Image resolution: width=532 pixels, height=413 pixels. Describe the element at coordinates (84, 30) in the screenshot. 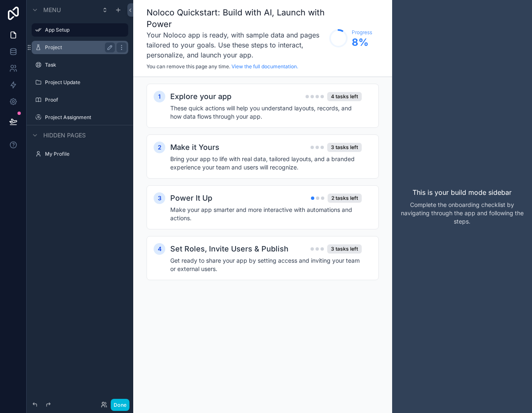

I see `label: App Setup` at that location.